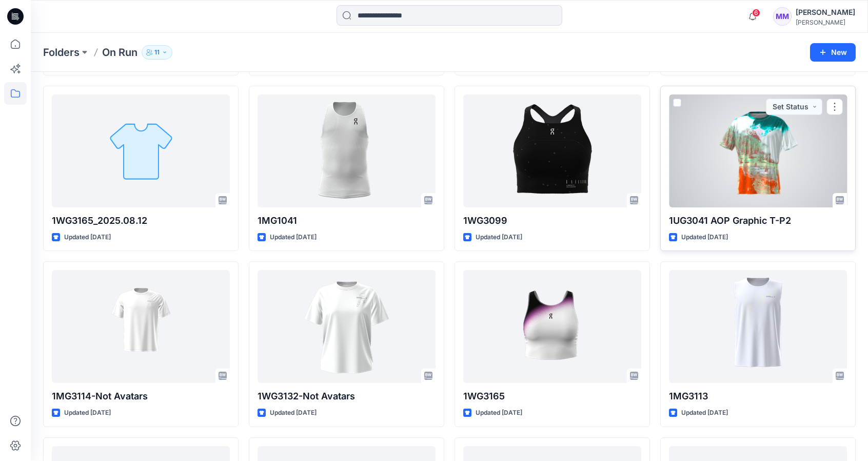 Image resolution: width=868 pixels, height=461 pixels. I want to click on p: Folders, so click(61, 52).